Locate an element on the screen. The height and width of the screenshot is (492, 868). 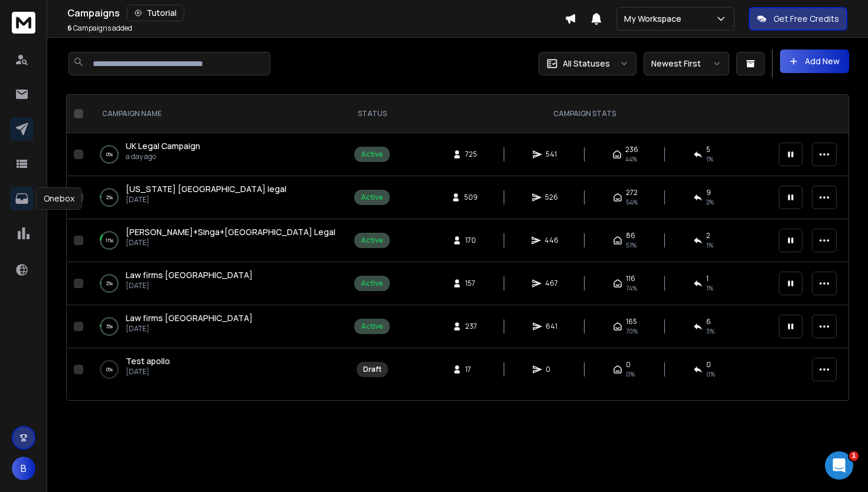
span: 5 is located at coordinates (708, 150).